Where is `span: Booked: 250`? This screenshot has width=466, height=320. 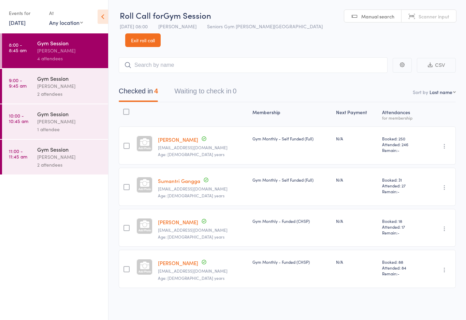 span: Booked: 250 is located at coordinates (402, 138).